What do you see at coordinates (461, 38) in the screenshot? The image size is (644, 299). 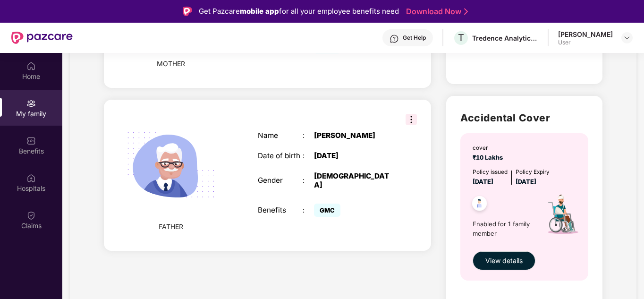 I see `span: T` at bounding box center [461, 38].